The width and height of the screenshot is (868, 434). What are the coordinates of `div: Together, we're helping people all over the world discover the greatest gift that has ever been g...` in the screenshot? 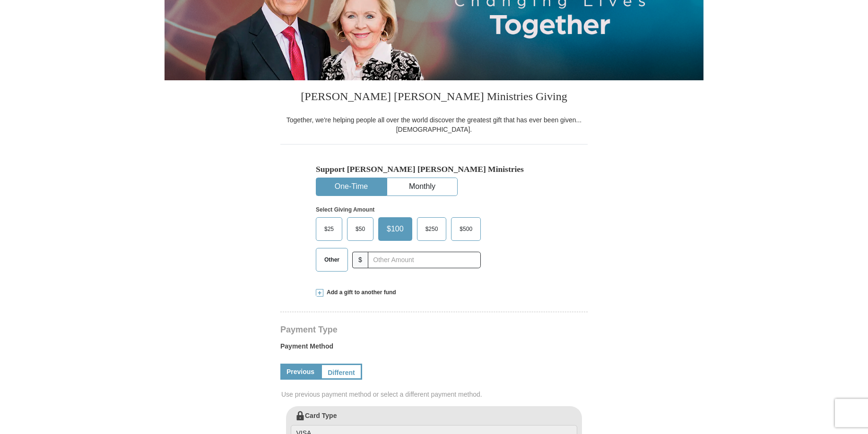 It's located at (434, 124).